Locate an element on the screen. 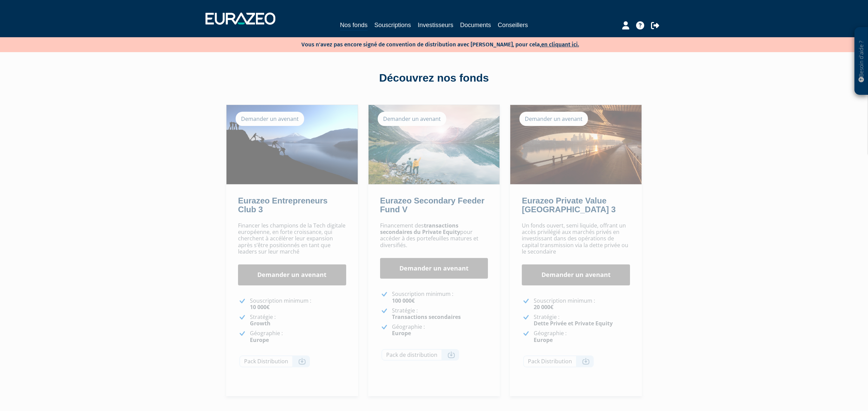  strong: Growth is located at coordinates (260, 324).